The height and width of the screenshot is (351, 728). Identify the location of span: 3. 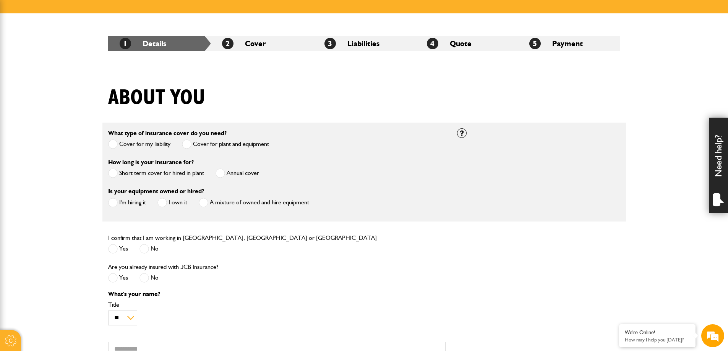
(330, 44).